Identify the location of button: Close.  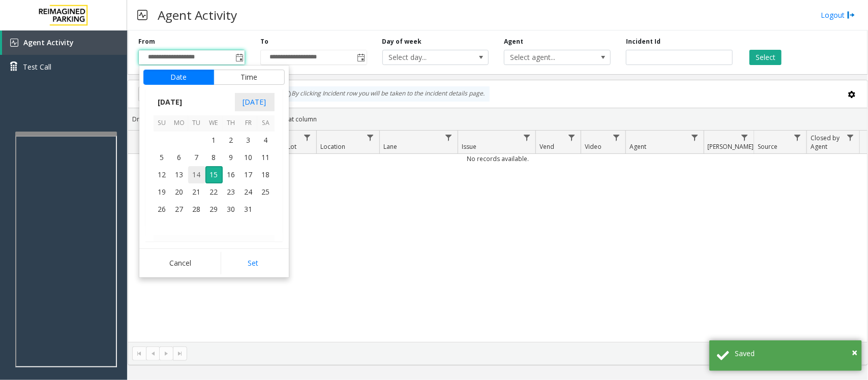
(854, 352).